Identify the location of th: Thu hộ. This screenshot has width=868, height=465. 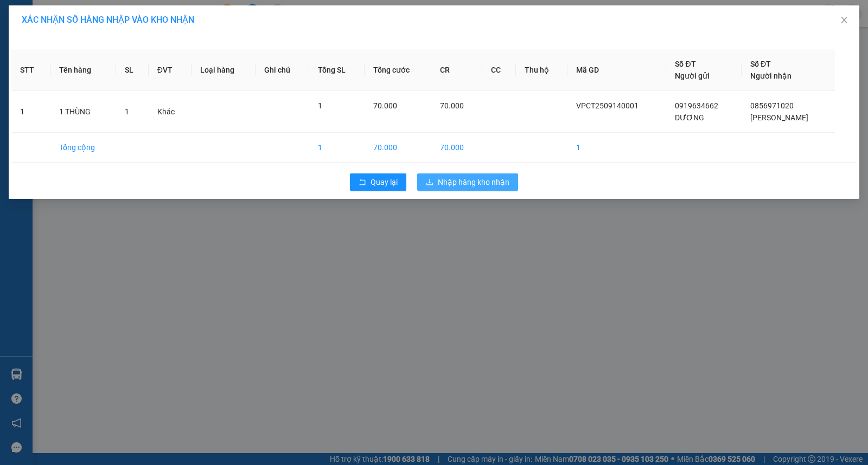
(542, 70).